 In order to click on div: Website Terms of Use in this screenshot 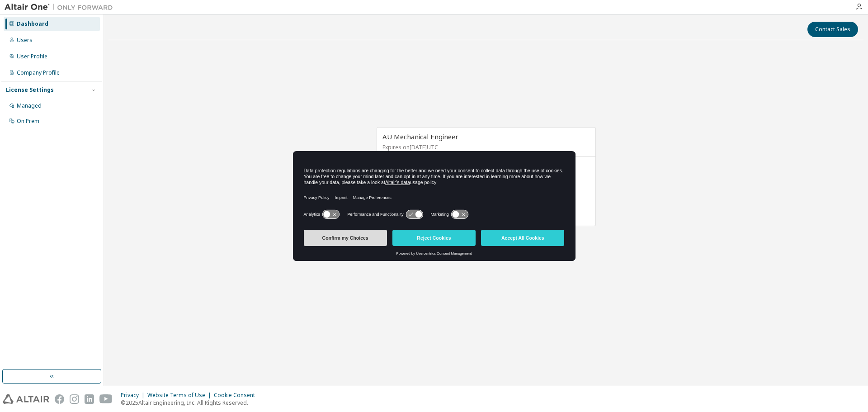, I will do `click(180, 396)`.